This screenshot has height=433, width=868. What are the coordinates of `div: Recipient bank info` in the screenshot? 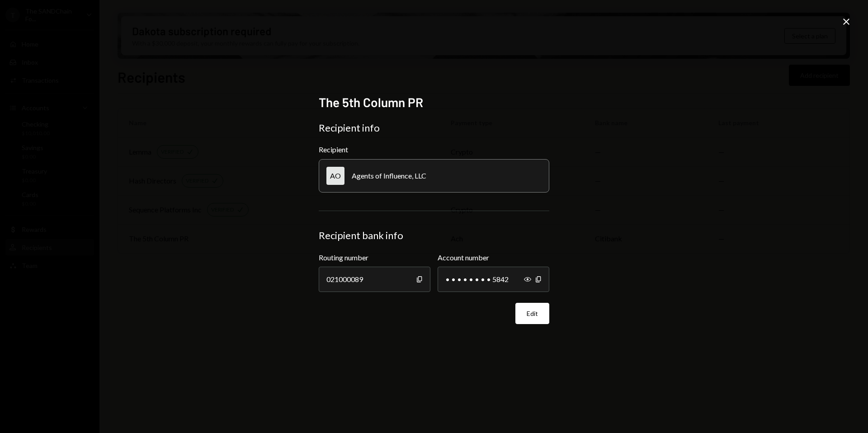 It's located at (434, 236).